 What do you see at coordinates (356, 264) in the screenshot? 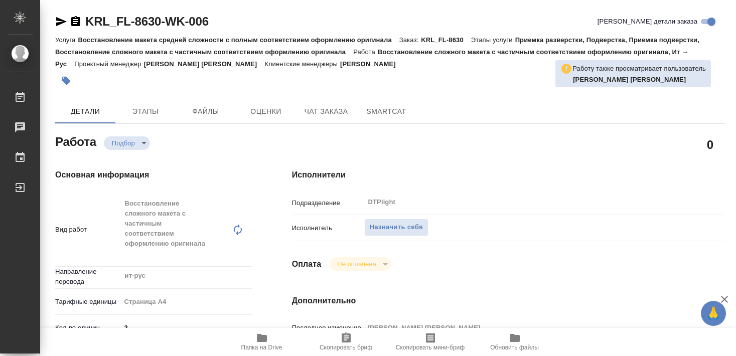
I see `button: Не оплачена` at bounding box center [356, 264].